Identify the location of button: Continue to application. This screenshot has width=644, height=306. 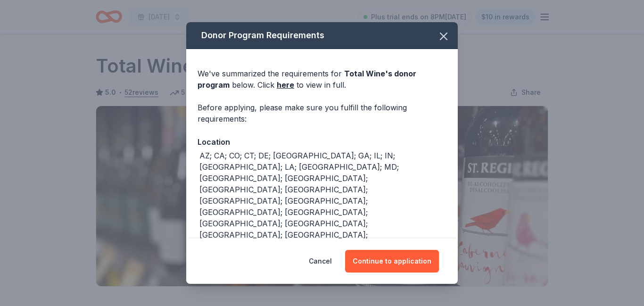
(392, 261).